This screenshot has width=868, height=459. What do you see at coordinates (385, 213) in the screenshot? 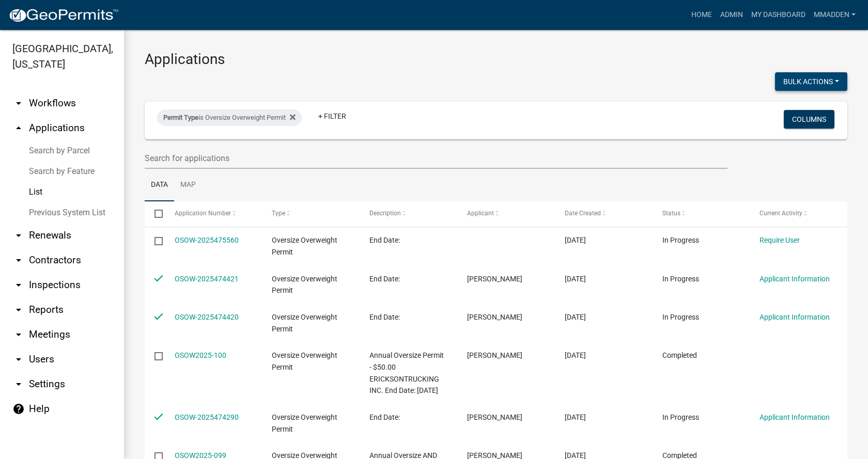
I see `span: Description` at bounding box center [385, 213].